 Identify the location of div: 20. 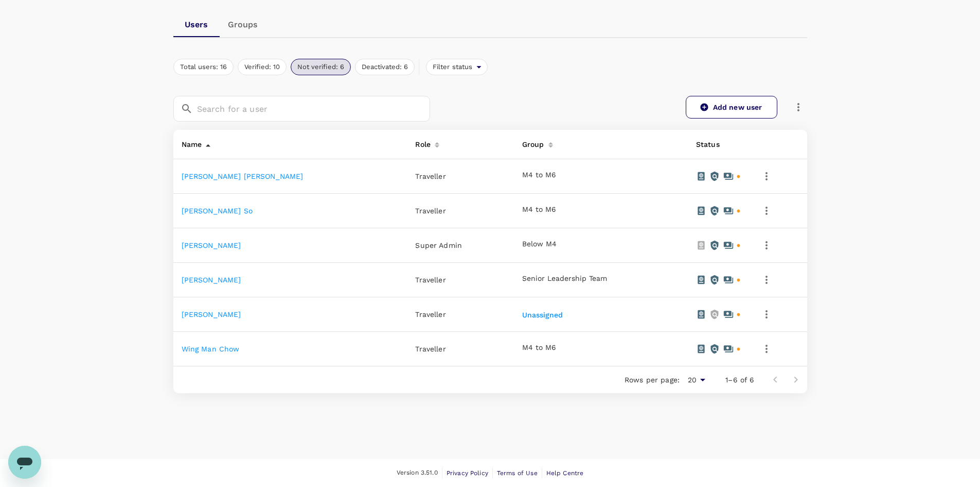
(696, 379).